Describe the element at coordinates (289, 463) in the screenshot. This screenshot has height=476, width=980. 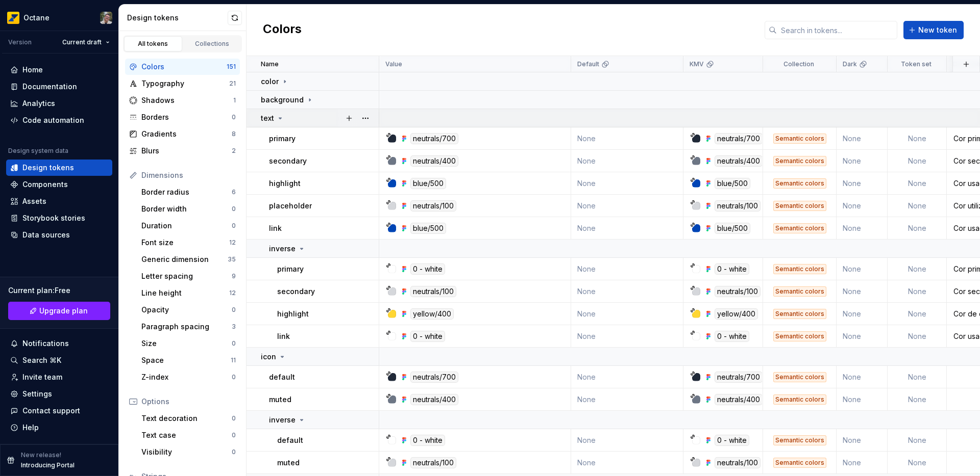
I see `p: muted` at that location.